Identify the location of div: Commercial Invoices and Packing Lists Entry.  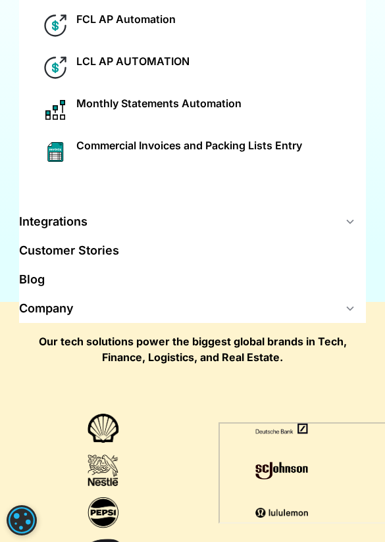
(189, 145).